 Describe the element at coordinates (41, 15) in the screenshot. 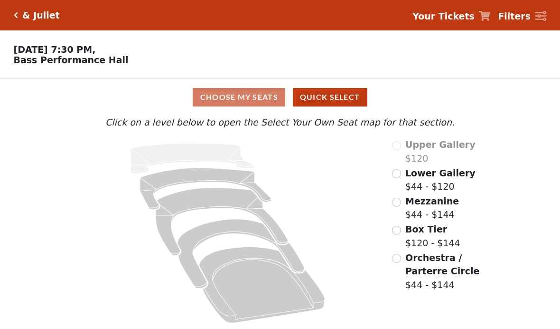

I see `h5: & Juliet` at that location.